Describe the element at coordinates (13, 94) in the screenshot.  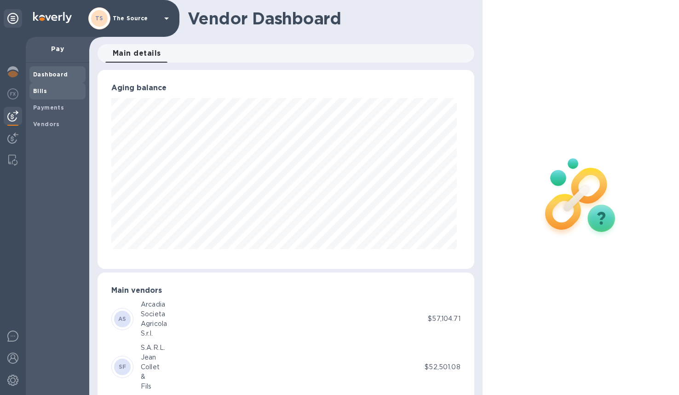
I see `img: Foreign exchange` at that location.